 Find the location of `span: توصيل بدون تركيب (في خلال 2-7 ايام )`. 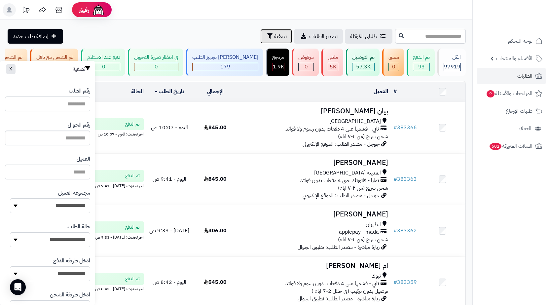

span: توصيل بدون تركيب (في خلال 2-7 ايام ) is located at coordinates (350, 291).